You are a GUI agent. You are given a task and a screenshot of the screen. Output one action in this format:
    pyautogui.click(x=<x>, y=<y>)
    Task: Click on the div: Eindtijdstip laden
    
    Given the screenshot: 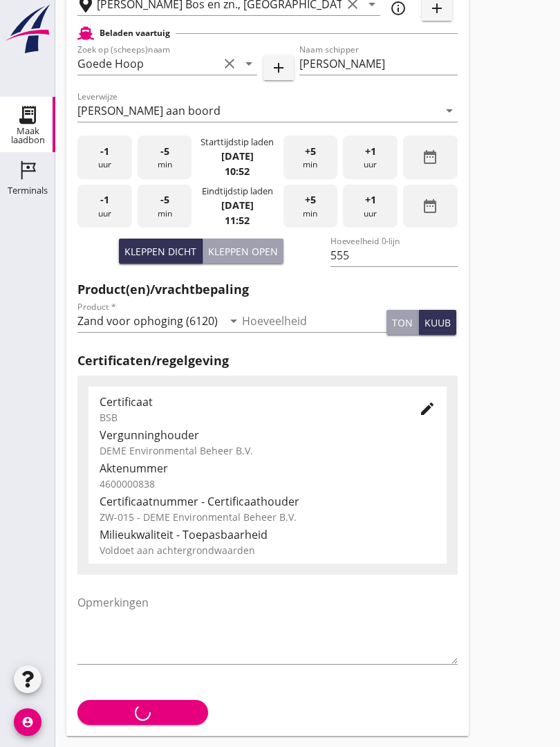 What is the action you would take?
    pyautogui.click(x=237, y=191)
    